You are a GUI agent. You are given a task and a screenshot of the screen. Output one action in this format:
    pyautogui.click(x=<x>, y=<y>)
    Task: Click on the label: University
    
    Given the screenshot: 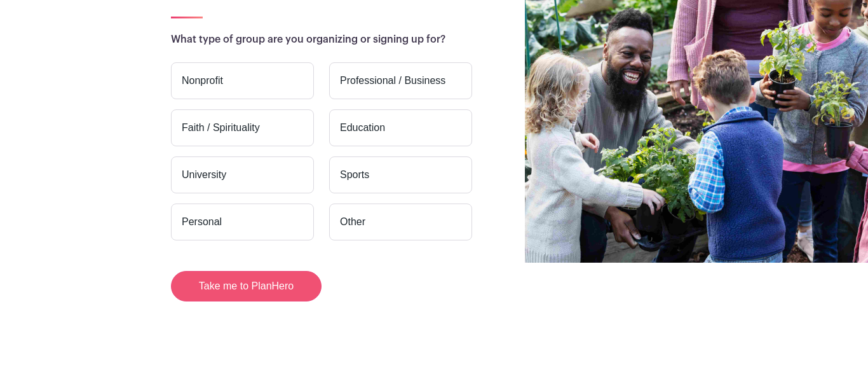 What is the action you would take?
    pyautogui.click(x=242, y=174)
    